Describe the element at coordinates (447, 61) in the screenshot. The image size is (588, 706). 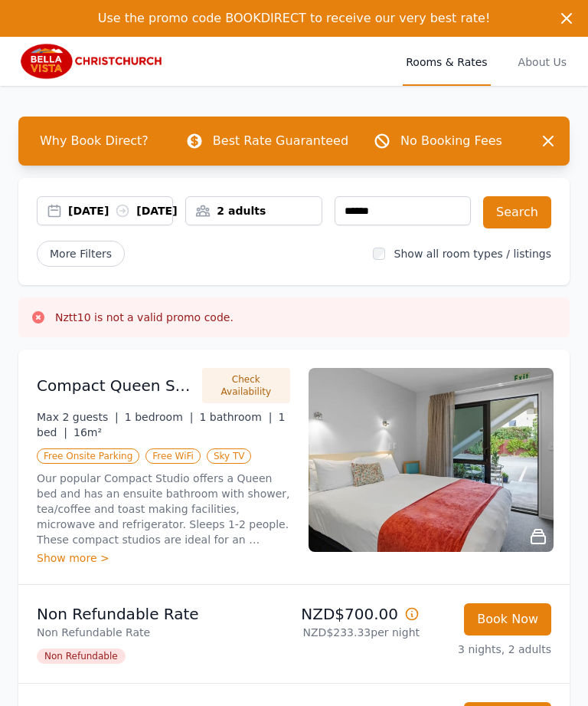
I see `span: Rooms & Rates` at that location.